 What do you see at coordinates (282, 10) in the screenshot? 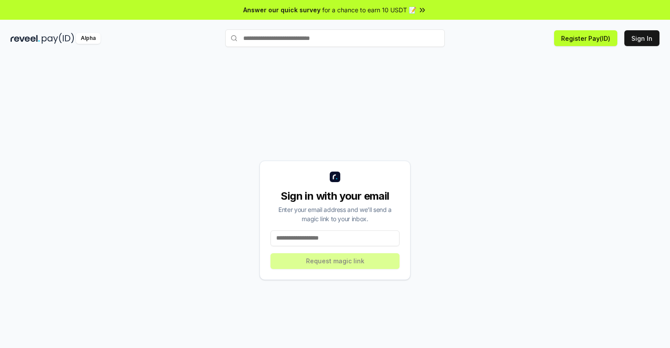
I see `span: Answer our quick survey` at bounding box center [282, 10].